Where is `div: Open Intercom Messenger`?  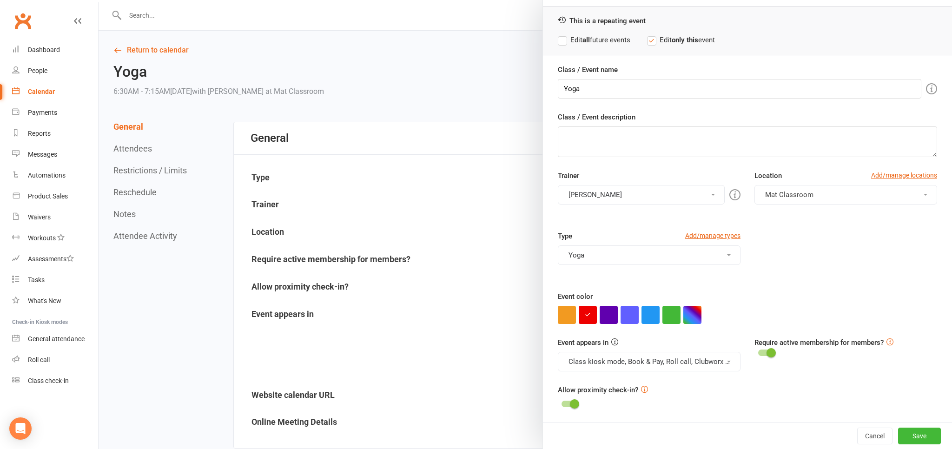 div: Open Intercom Messenger is located at coordinates (20, 429).